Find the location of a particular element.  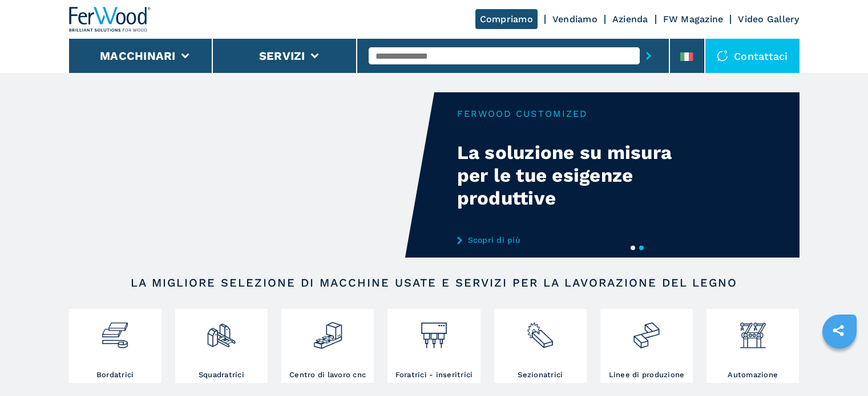

div: Contattaci is located at coordinates (752, 56).